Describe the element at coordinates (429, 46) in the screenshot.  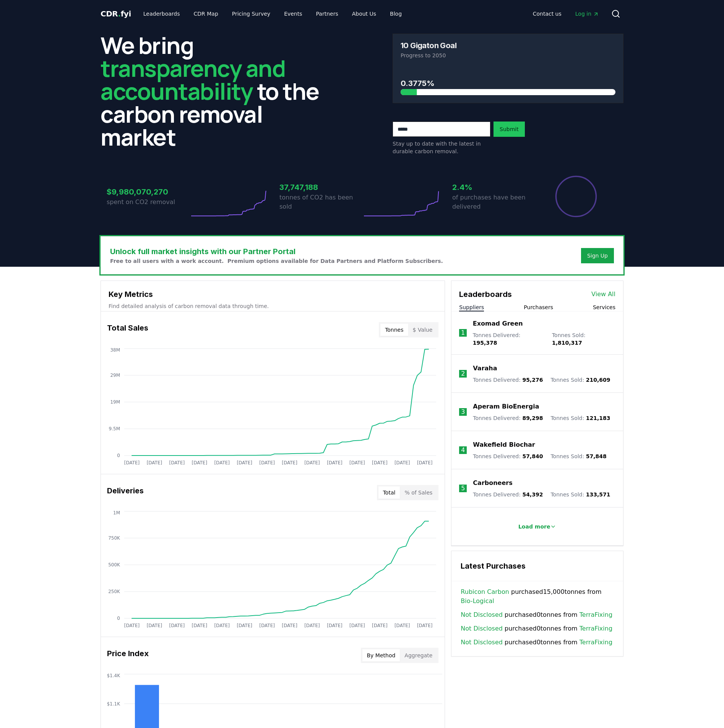
I see `h3: 10 Gigaton Goal` at that location.